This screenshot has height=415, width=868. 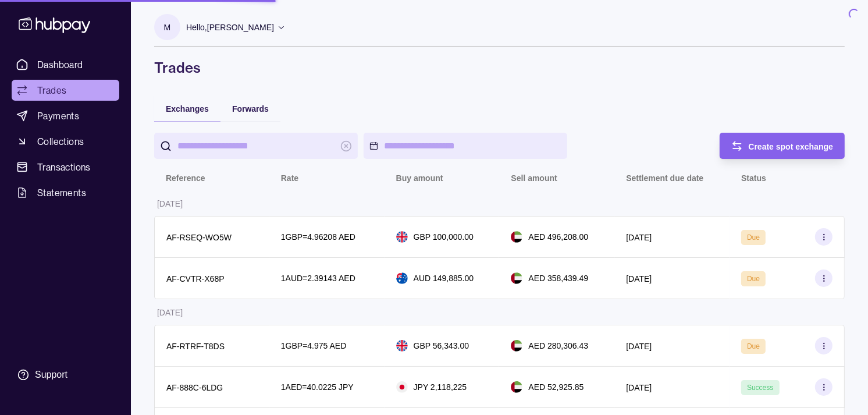 I want to click on a: Collections, so click(x=65, y=141).